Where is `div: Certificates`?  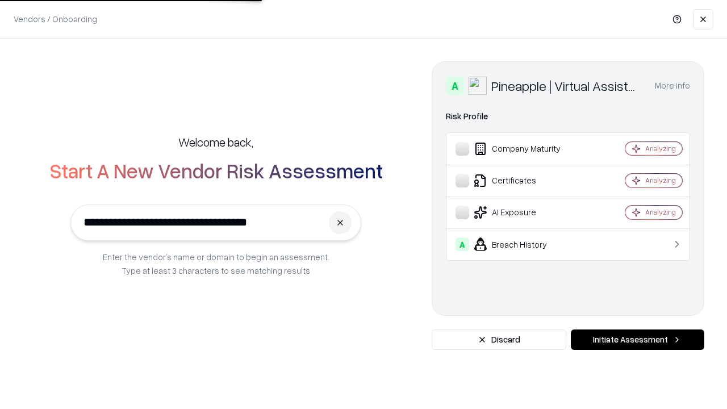
div: Certificates is located at coordinates (523, 181).